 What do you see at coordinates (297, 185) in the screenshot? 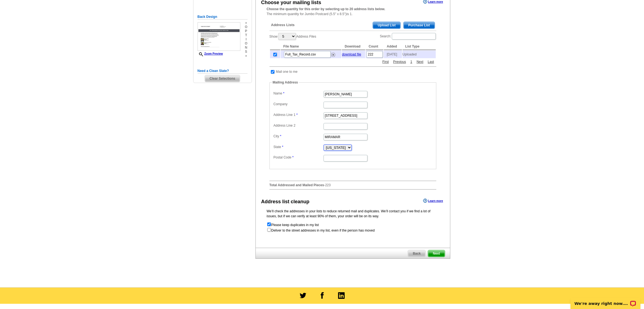
I see `strong: Total Addressed and Mailed Pieces` at bounding box center [297, 185].